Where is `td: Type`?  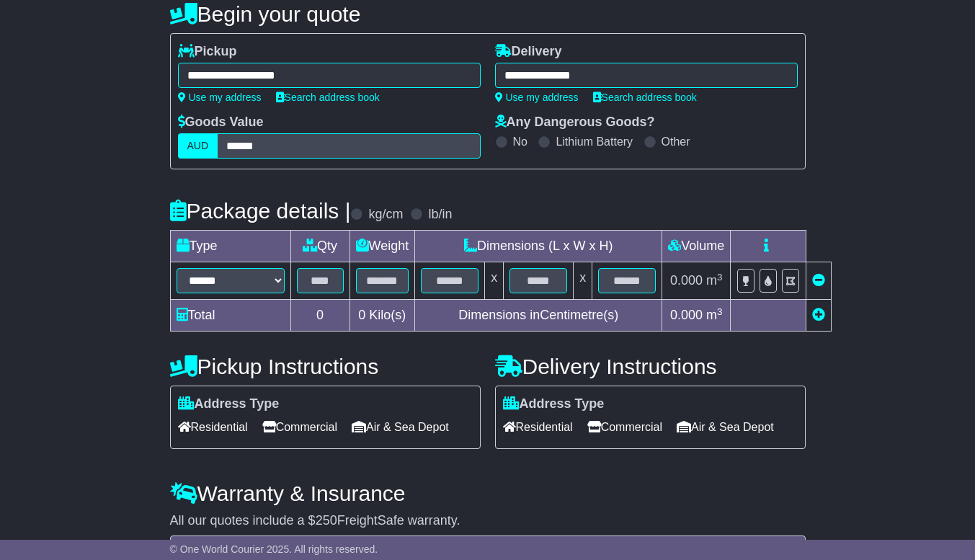
td: Type is located at coordinates (230, 247).